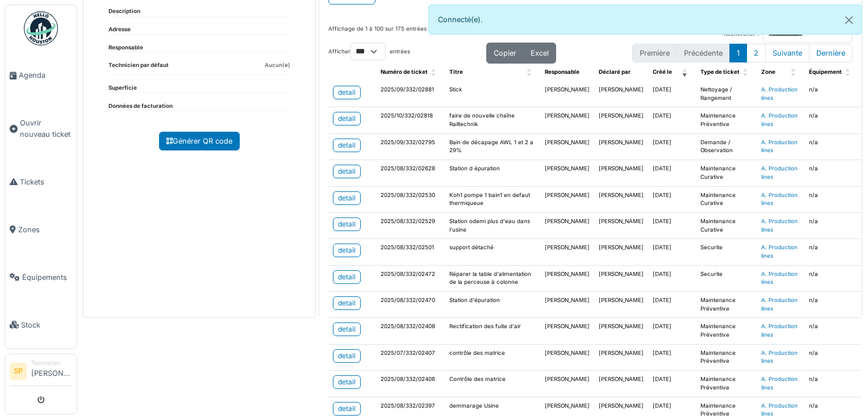 This screenshot has width=868, height=419. Describe the element at coordinates (505, 53) in the screenshot. I see `button: Copier` at that location.